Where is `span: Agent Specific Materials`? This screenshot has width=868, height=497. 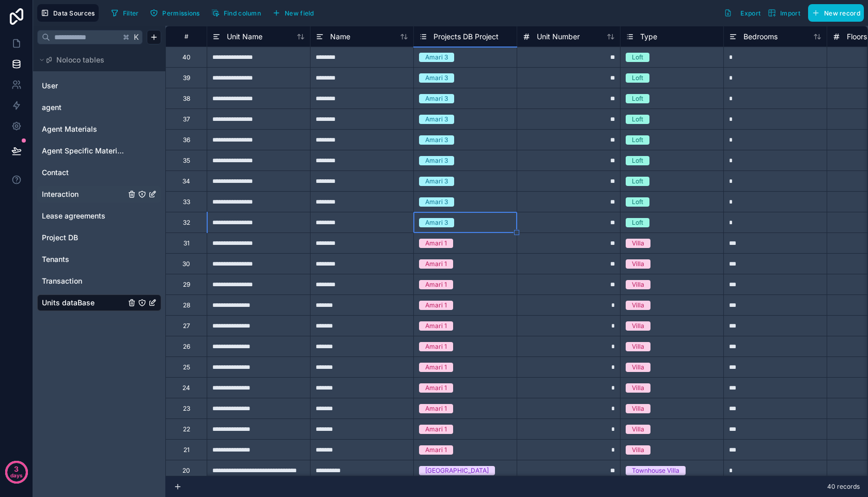
span: Agent Specific Materials is located at coordinates (84, 151).